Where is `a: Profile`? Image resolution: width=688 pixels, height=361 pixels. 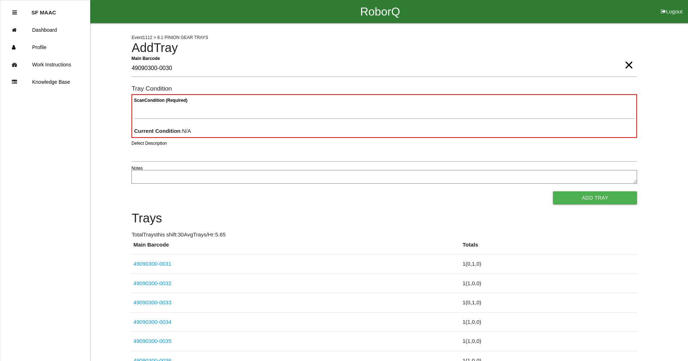 a: Profile is located at coordinates (45, 47).